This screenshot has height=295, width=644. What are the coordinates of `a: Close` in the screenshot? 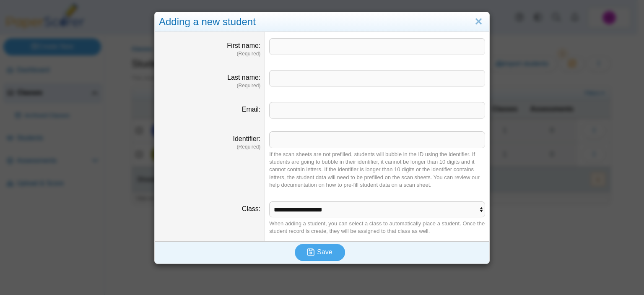 It's located at (478, 22).